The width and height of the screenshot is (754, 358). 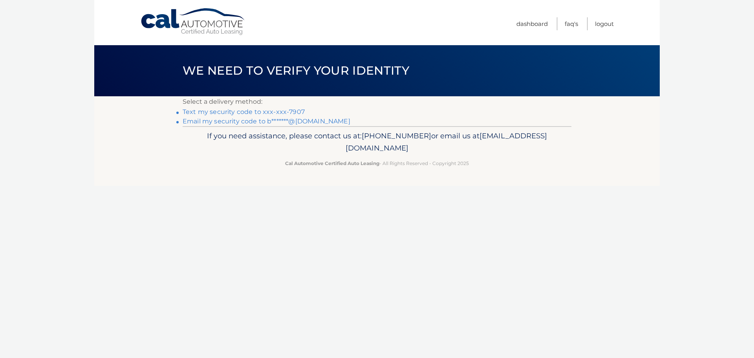 I want to click on p: Select a delivery method:, so click(x=377, y=102).